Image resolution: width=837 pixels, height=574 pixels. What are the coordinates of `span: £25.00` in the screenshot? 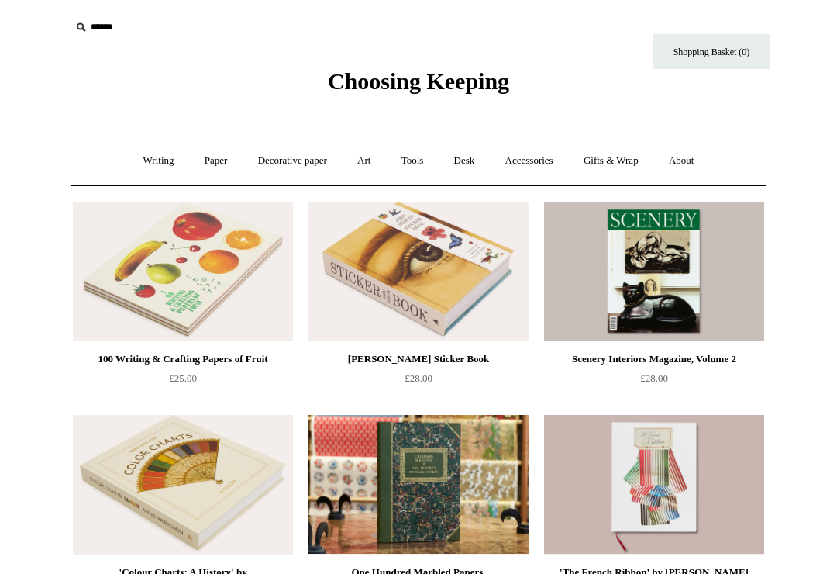 It's located at (183, 377).